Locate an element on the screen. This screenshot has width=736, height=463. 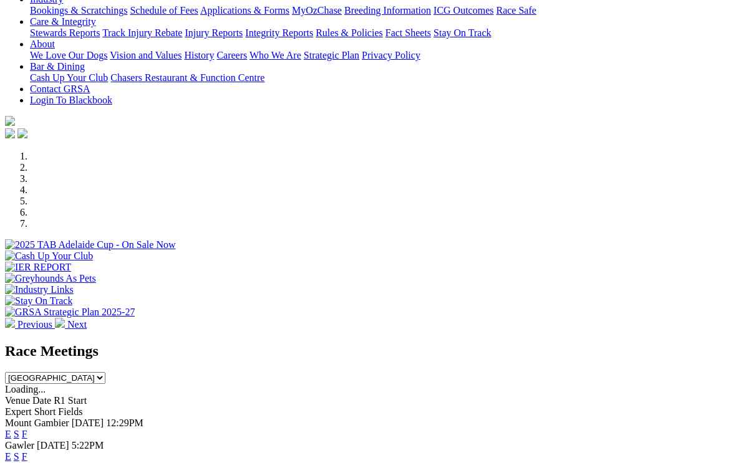
a: Next is located at coordinates (70, 324).